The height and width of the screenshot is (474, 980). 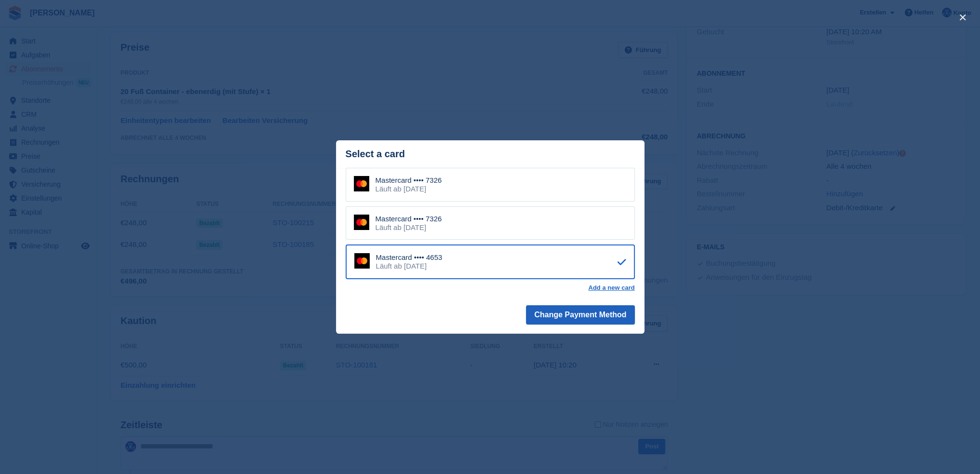 I want to click on button: Change Payment Method, so click(x=580, y=315).